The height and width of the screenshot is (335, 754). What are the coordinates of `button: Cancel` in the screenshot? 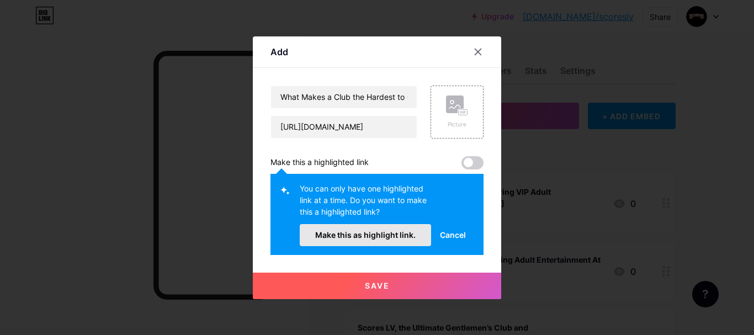 It's located at (453, 235).